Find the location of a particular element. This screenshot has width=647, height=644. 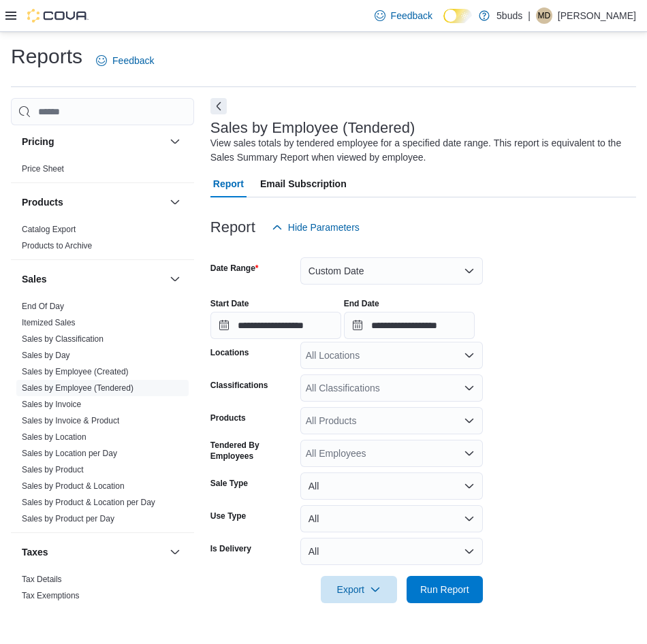

input: Dark Mode is located at coordinates (457, 16).